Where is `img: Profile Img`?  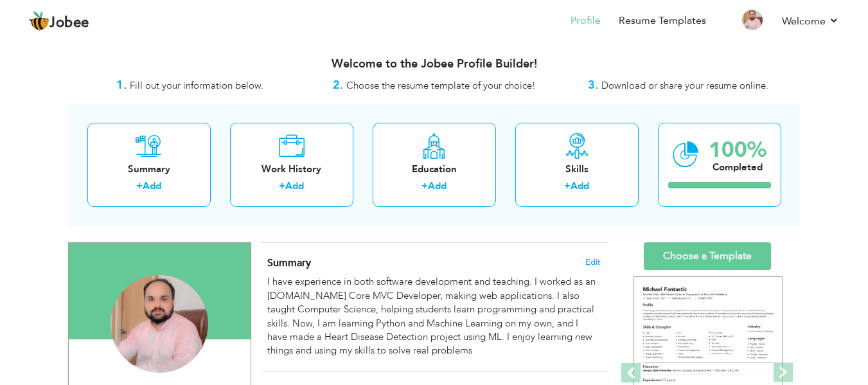 img: Profile Img is located at coordinates (752, 20).